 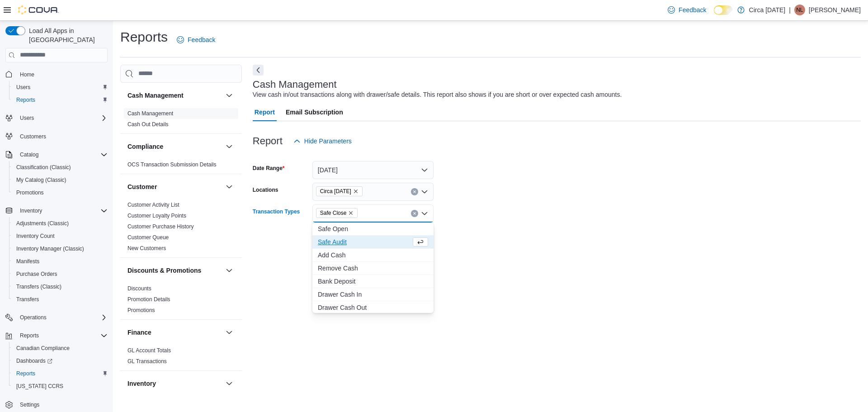 I want to click on h3: Cash Management, so click(x=156, y=95).